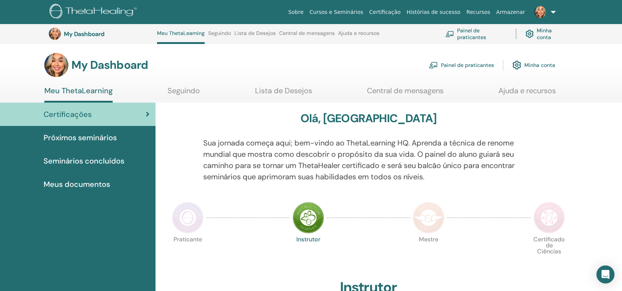 The height and width of the screenshot is (291, 622). I want to click on p: Certificado de Ciências, so click(549, 252).